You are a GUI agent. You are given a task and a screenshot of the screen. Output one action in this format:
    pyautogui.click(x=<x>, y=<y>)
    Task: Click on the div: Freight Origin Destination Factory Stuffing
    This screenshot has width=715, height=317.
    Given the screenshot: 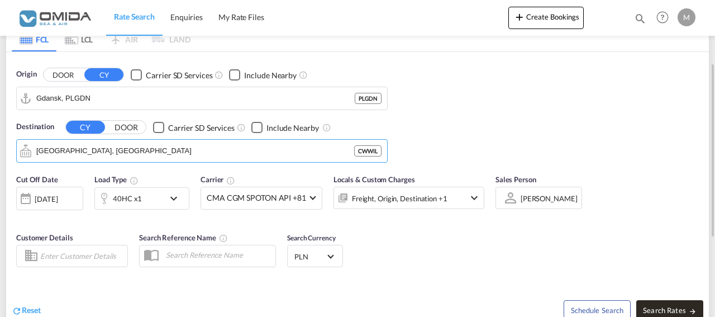 What is the action you would take?
    pyautogui.click(x=400, y=198)
    